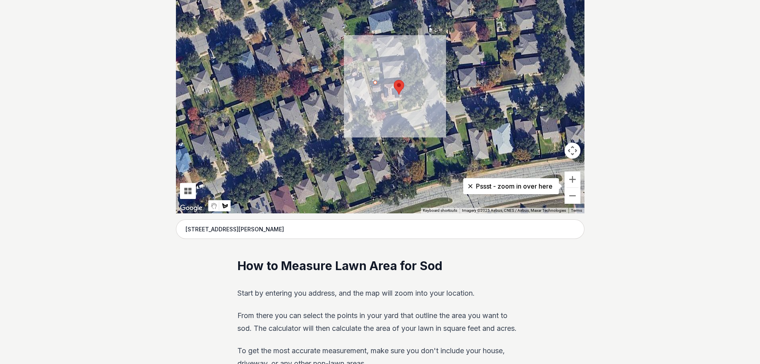 The height and width of the screenshot is (364, 760). I want to click on button: Zoom in, so click(573, 179).